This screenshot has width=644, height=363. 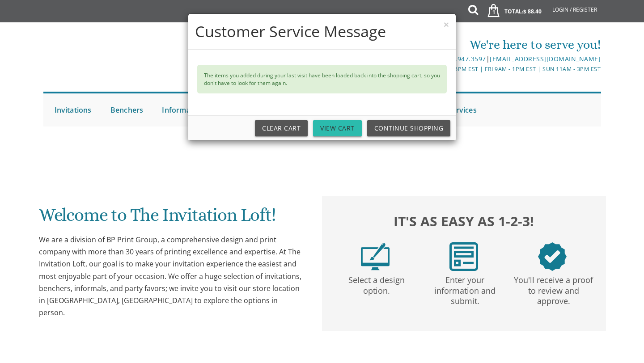 I want to click on a: Clear Cart, so click(x=281, y=128).